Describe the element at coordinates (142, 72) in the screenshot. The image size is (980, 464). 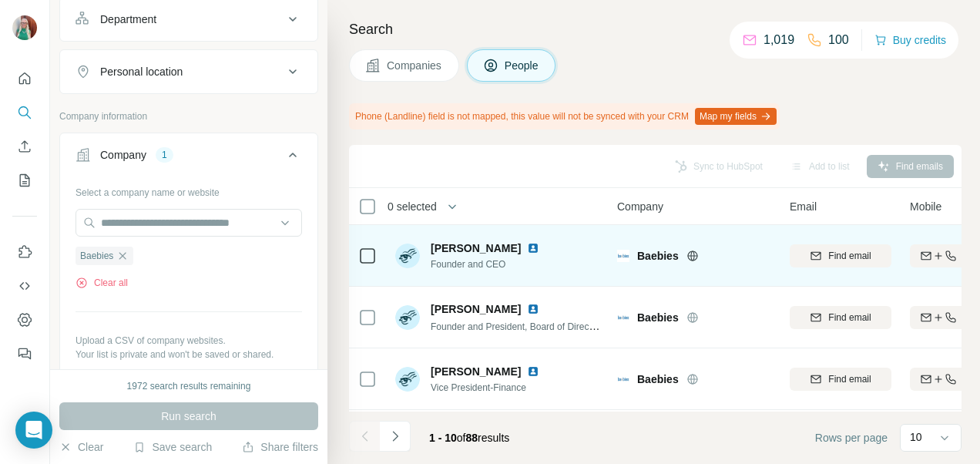
I see `div: Personal location` at that location.